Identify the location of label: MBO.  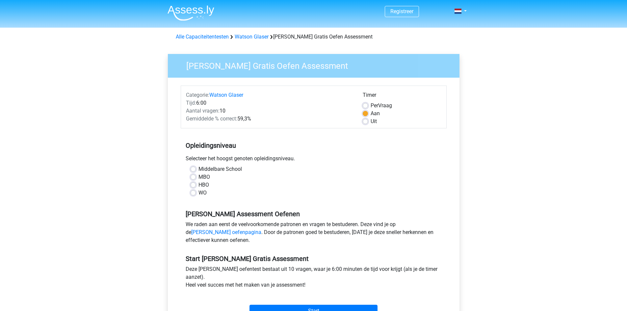
(204, 177).